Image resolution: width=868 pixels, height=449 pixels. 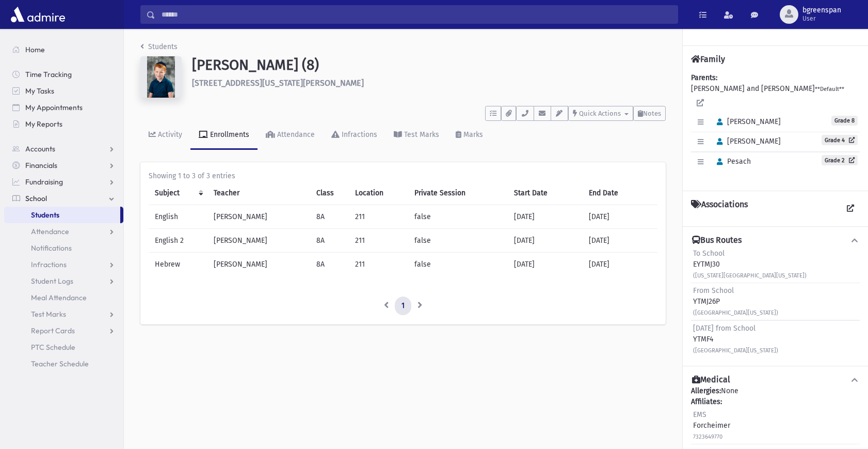 I want to click on span: Teacher Schedule, so click(x=60, y=364).